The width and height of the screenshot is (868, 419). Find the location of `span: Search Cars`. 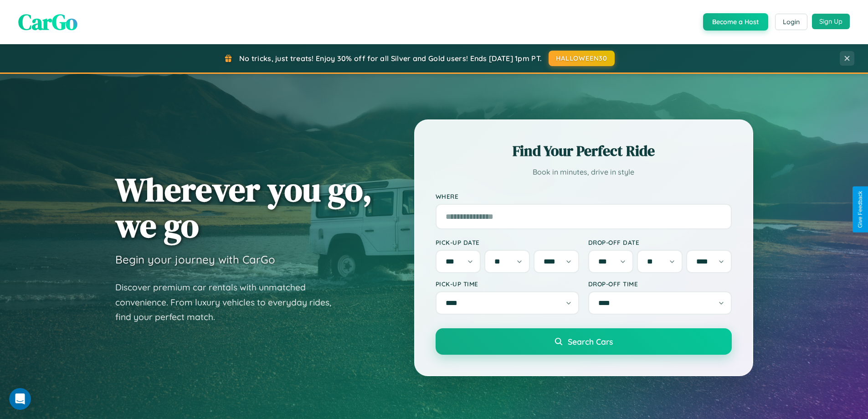

span: Search Cars is located at coordinates (590, 342).